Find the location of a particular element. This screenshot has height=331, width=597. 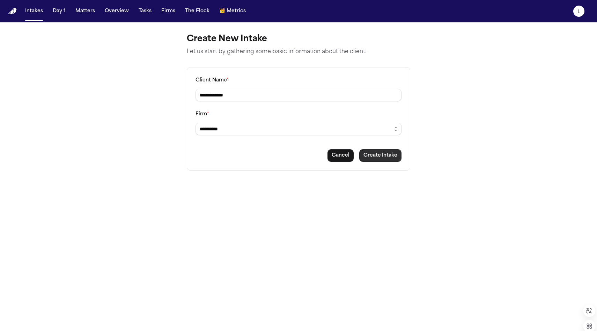

a: Tasks is located at coordinates (145, 11).